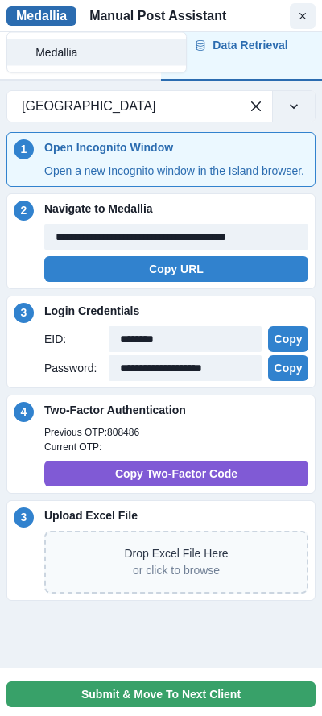 Image resolution: width=322 pixels, height=716 pixels. I want to click on p: 1, so click(24, 149).